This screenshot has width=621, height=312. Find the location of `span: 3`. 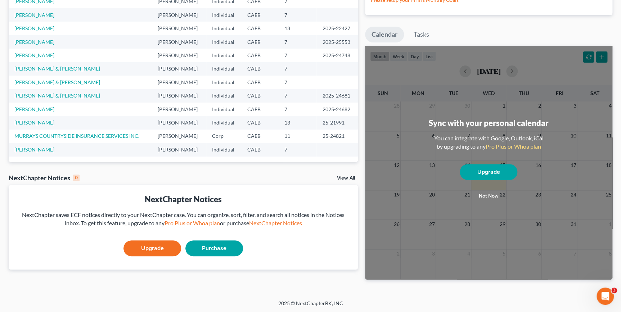

span: 3 is located at coordinates (614, 291).